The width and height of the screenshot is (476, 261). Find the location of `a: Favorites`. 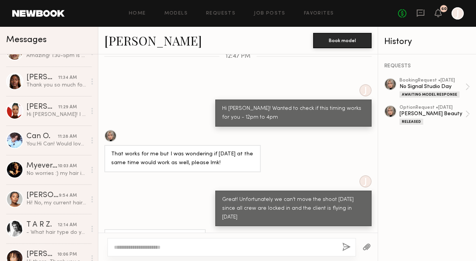

a: Favorites is located at coordinates (319, 13).